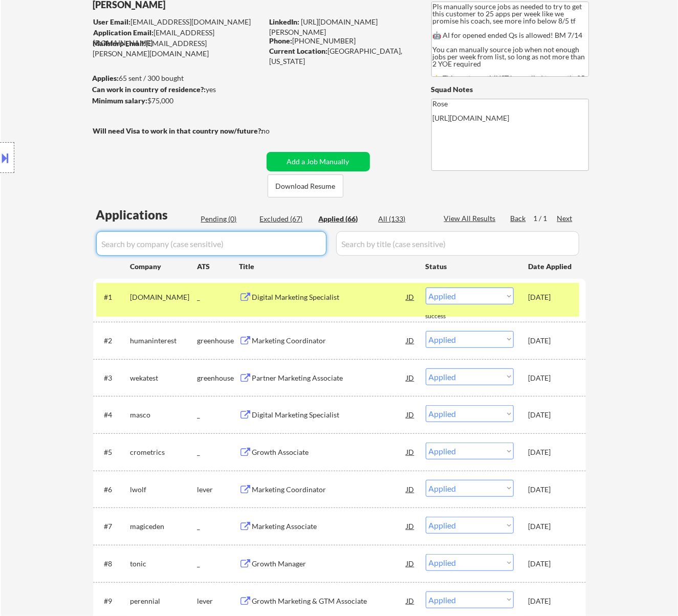  What do you see at coordinates (164, 452) in the screenshot?
I see `div: crometrics` at bounding box center [164, 452].